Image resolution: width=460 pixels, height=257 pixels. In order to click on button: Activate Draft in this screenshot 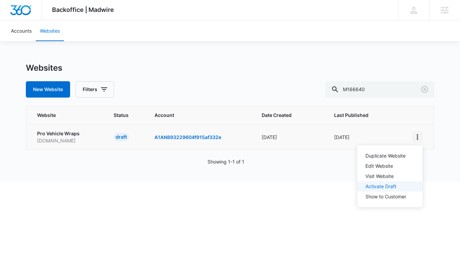, I will do `click(390, 187)`.